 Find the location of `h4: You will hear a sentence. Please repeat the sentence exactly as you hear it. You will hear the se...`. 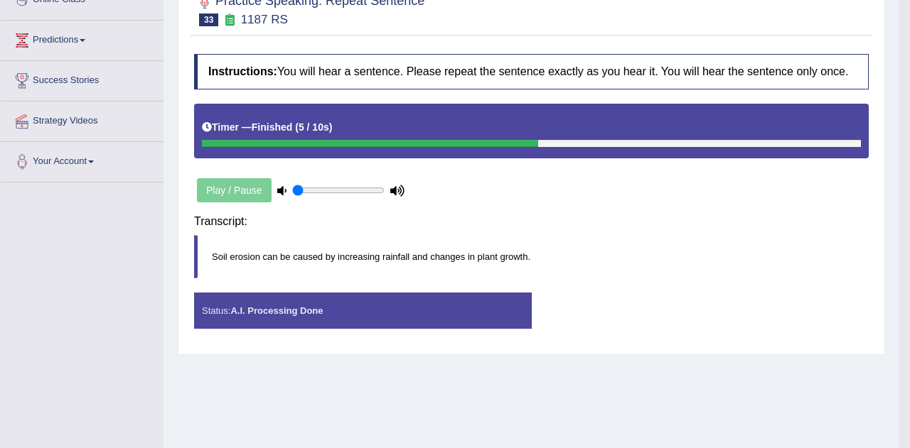

h4: You will hear a sentence. Please repeat the sentence exactly as you hear it. You will hear the se... is located at coordinates (531, 72).